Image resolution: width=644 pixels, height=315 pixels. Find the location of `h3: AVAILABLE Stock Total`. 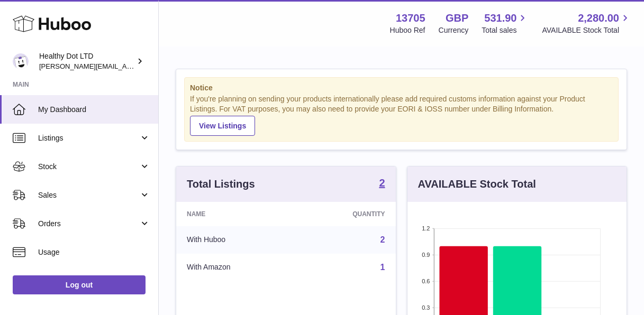

h3: AVAILABLE Stock Total is located at coordinates (477, 184).